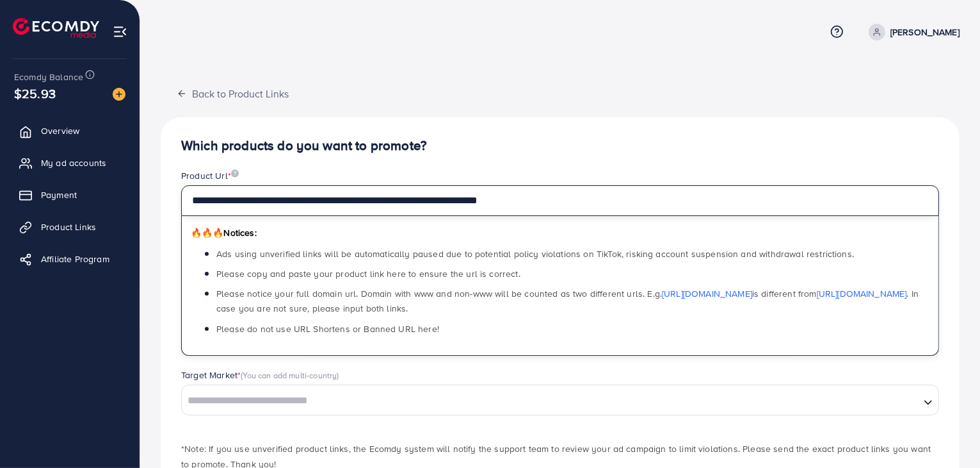 The height and width of the screenshot is (468, 980). Describe the element at coordinates (60, 131) in the screenshot. I see `span: Overview` at that location.